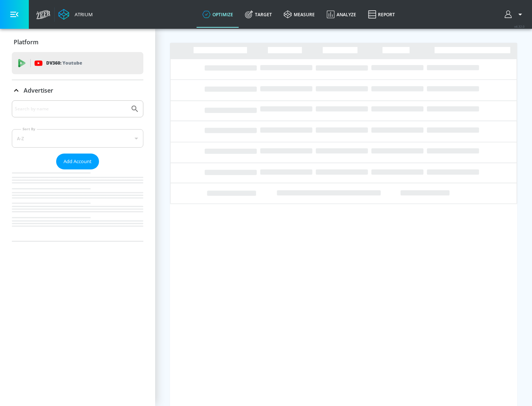 This screenshot has height=406, width=532. What do you see at coordinates (78, 161) in the screenshot?
I see `span: Add Account` at bounding box center [78, 161].